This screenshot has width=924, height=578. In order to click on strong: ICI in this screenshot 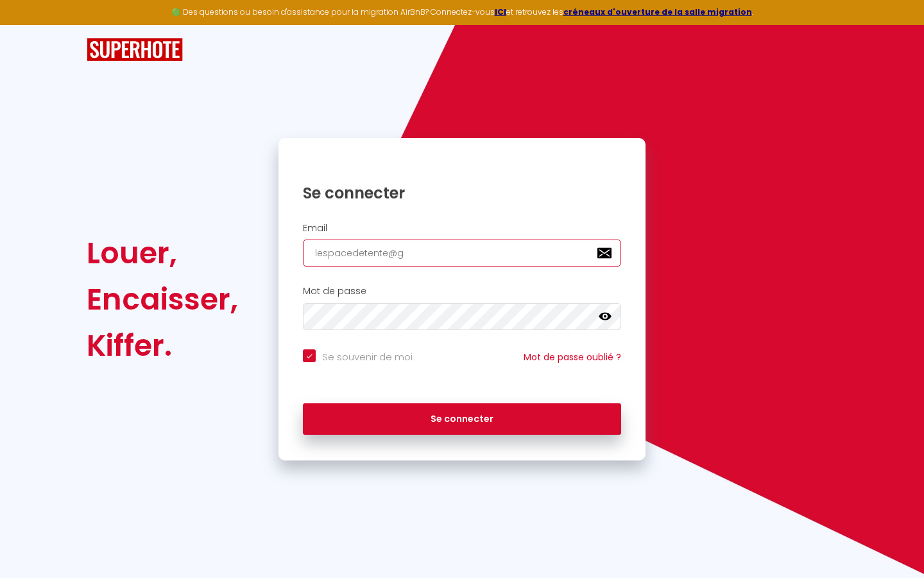, I will do `click(501, 11)`.